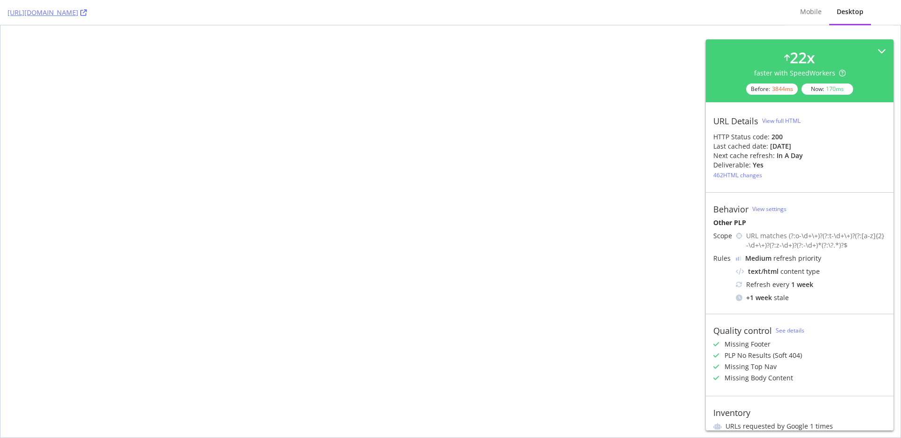  Describe the element at coordinates (802, 285) in the screenshot. I see `div: 1 week` at that location.